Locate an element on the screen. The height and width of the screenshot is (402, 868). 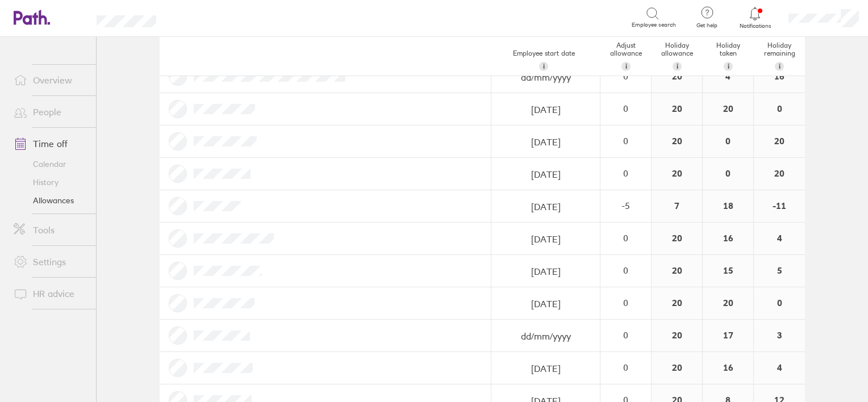
div: Search is located at coordinates (201, 17).